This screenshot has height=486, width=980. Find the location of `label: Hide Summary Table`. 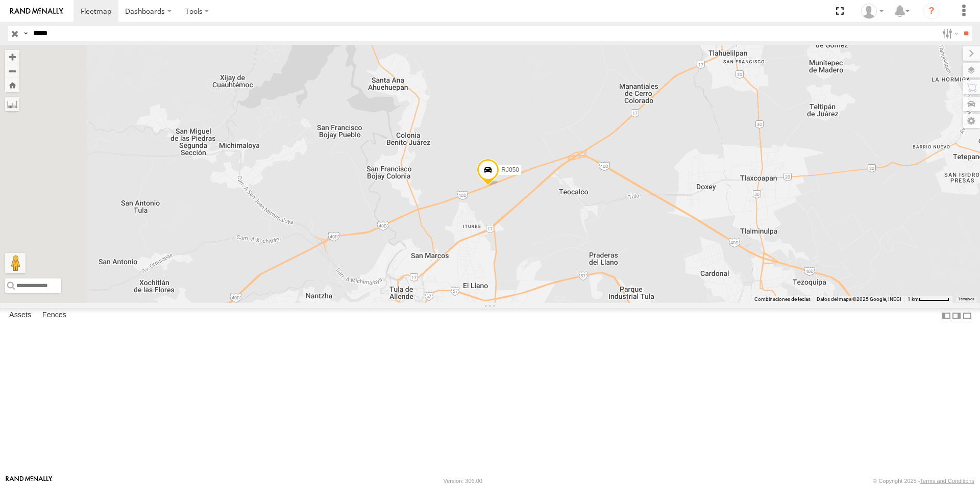

label: Hide Summary Table is located at coordinates (967, 315).